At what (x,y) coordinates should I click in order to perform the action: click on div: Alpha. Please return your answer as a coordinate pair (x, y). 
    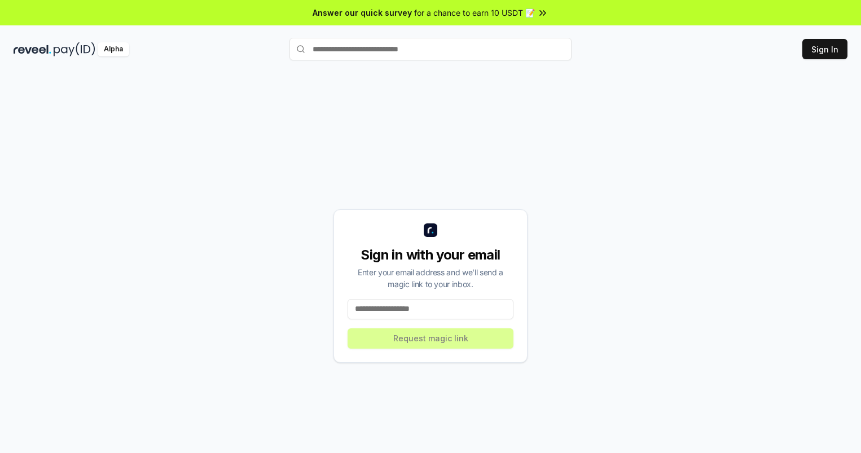
    Looking at the image, I should click on (113, 49).